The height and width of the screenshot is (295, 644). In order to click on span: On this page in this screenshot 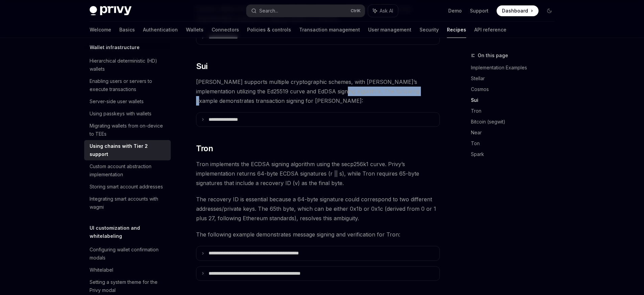, I will do `click(493, 56)`.